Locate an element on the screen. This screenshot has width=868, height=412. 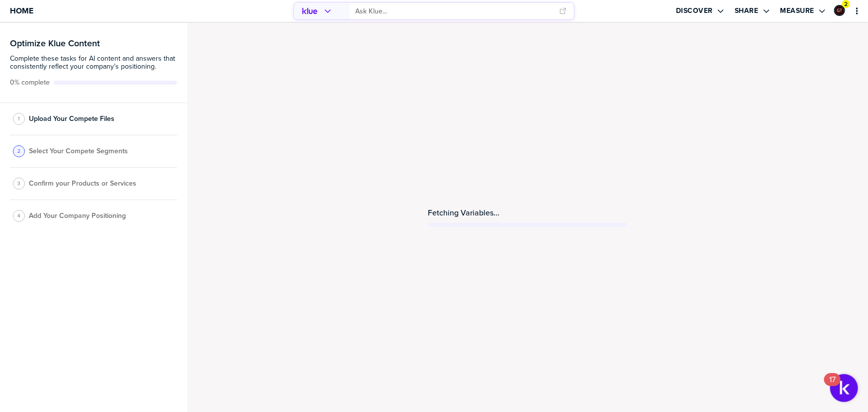
h3: Optimize Klue Content is located at coordinates (94, 44).